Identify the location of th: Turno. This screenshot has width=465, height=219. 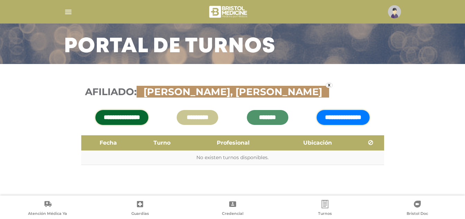
(162, 143).